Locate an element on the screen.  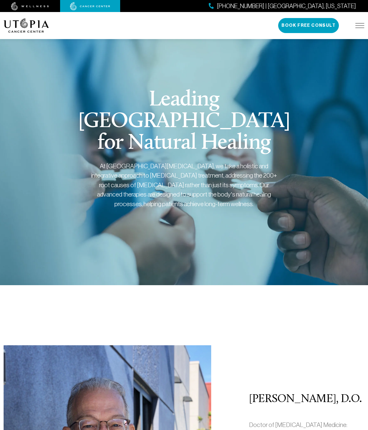
button: Book Free Consult is located at coordinates (309, 26).